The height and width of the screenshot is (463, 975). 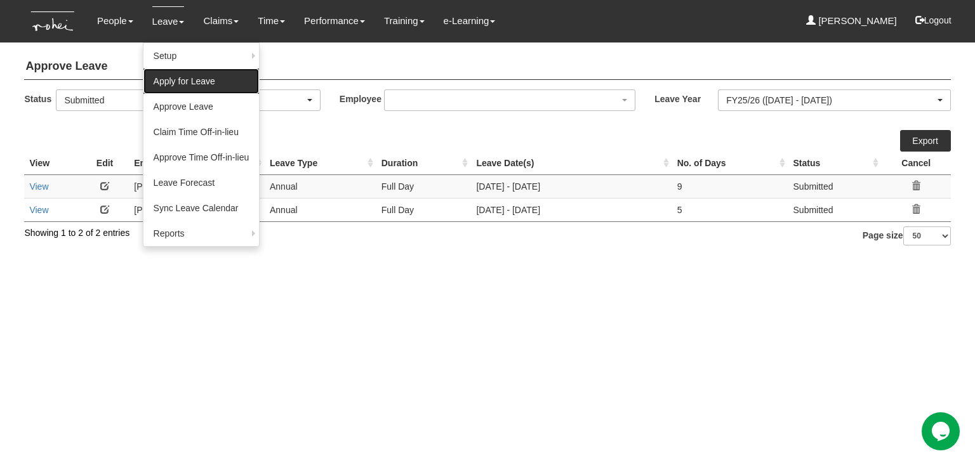 What do you see at coordinates (201, 132) in the screenshot?
I see `a: Claim Time Off-in-lieu` at bounding box center [201, 132].